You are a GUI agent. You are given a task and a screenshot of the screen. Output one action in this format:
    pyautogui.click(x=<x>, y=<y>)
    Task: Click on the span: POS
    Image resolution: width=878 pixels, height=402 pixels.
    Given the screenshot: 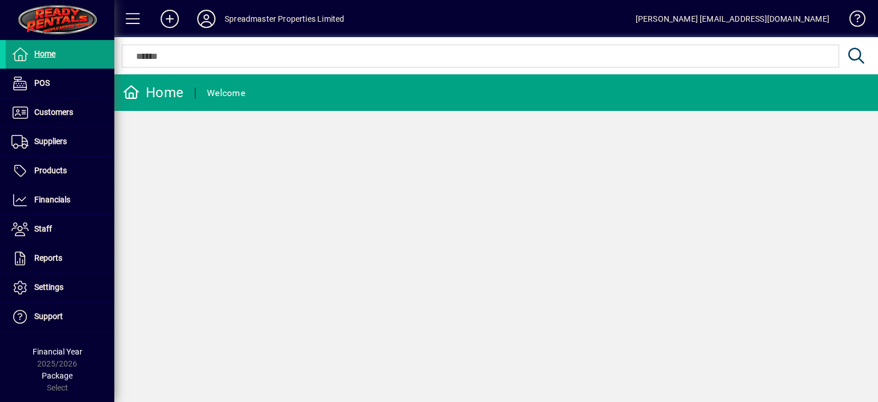 What is the action you would take?
    pyautogui.click(x=42, y=83)
    